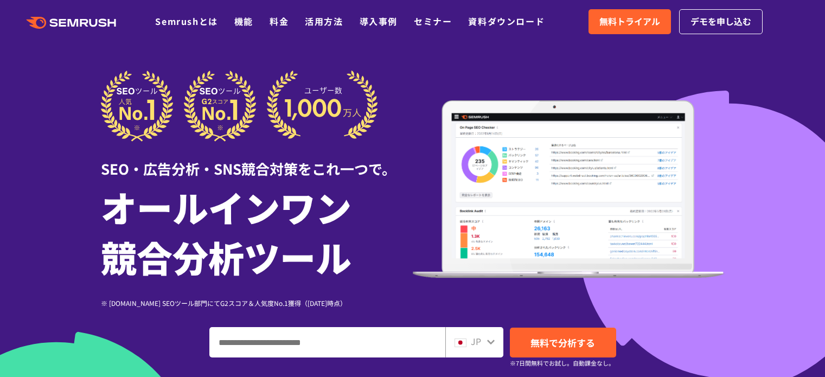  Describe the element at coordinates (324, 21) in the screenshot. I see `a: 活用方法` at that location.